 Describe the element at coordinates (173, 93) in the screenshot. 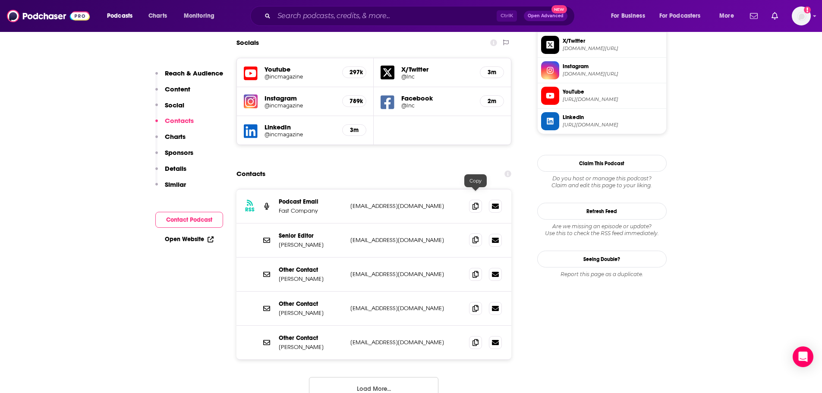

I see `button: Content` at that location.